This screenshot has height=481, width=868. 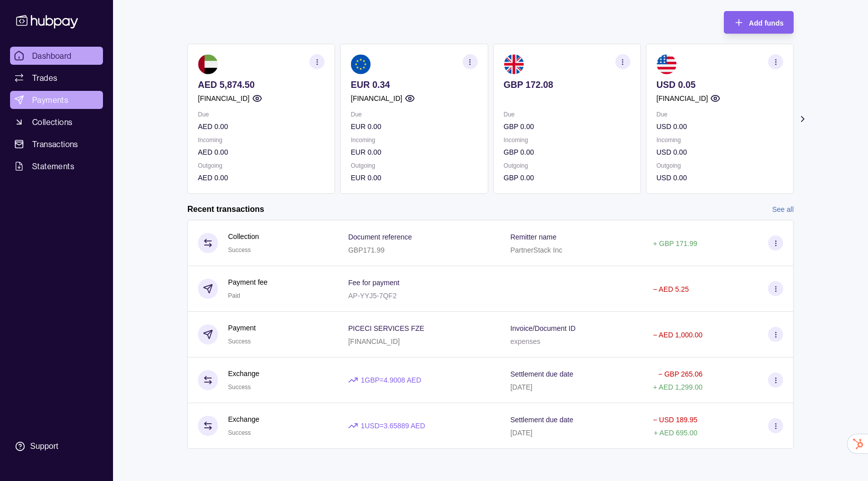 I want to click on p: + AED 695.00, so click(x=675, y=432).